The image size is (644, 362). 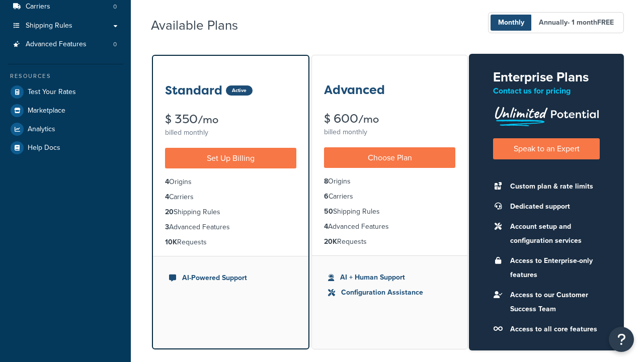 What do you see at coordinates (66, 44) in the screenshot?
I see `a: Advanced Features 0` at bounding box center [66, 44].